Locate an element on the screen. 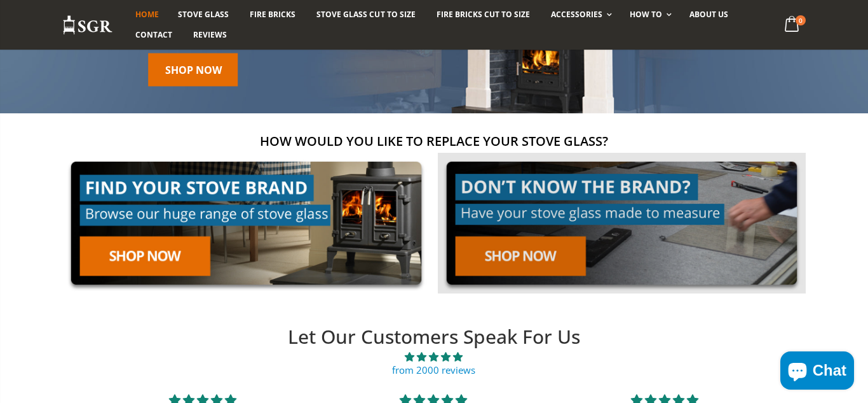 This screenshot has width=868, height=403. span: Accessories is located at coordinates (576, 14).